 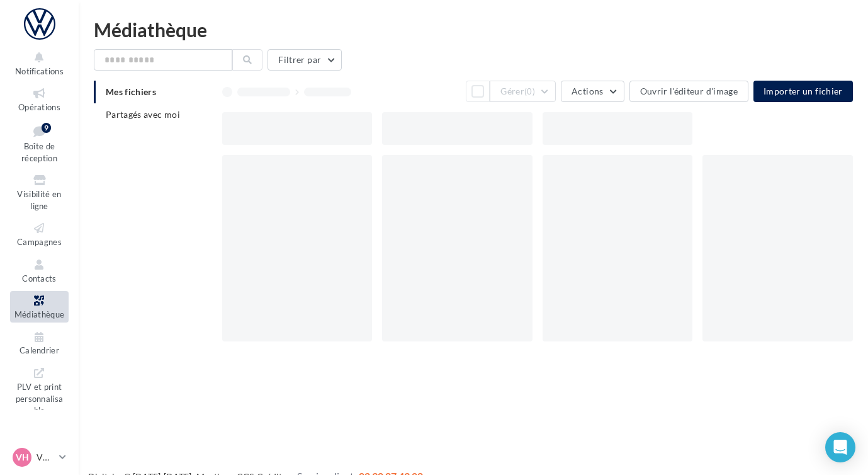 I want to click on a: PLV et print personnalisable, so click(x=39, y=391).